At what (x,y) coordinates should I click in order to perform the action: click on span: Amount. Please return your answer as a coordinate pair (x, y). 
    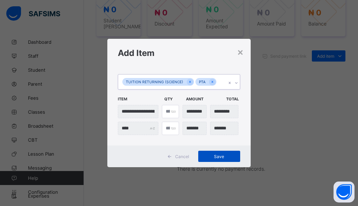
    Looking at the image, I should click on (204, 99).